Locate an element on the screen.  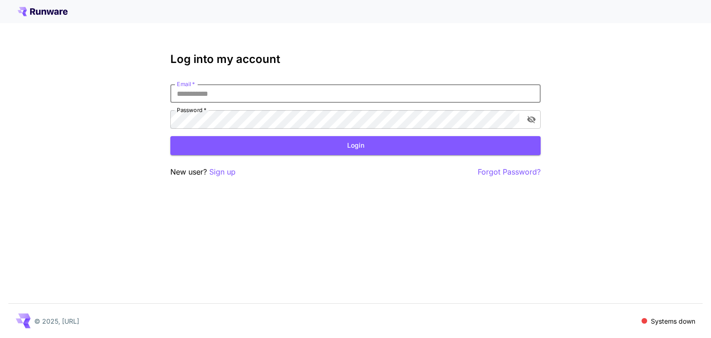
button: Forgot Password? is located at coordinates (509, 172).